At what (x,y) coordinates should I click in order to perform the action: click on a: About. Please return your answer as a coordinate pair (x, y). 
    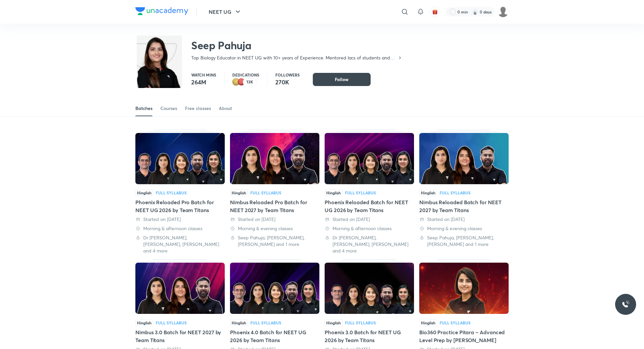
    Looking at the image, I should click on (225, 108).